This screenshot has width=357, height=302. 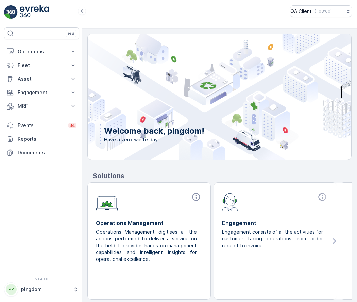 I want to click on button: MRF, so click(x=41, y=106).